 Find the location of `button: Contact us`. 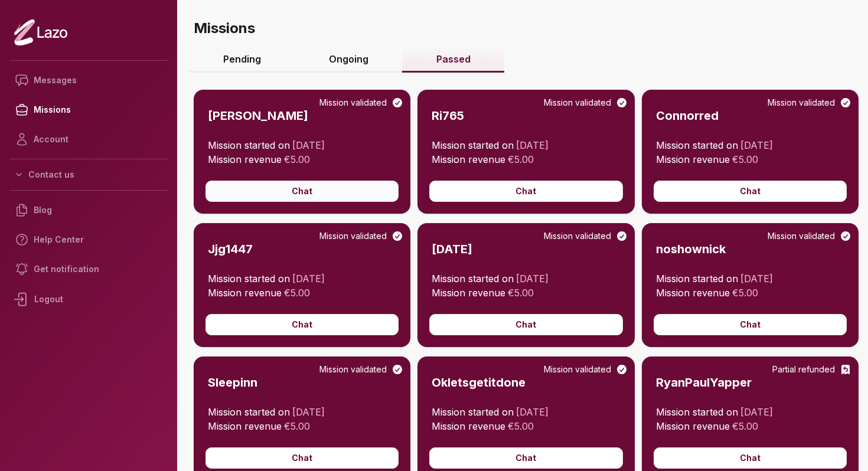

button: Contact us is located at coordinates (89, 175).